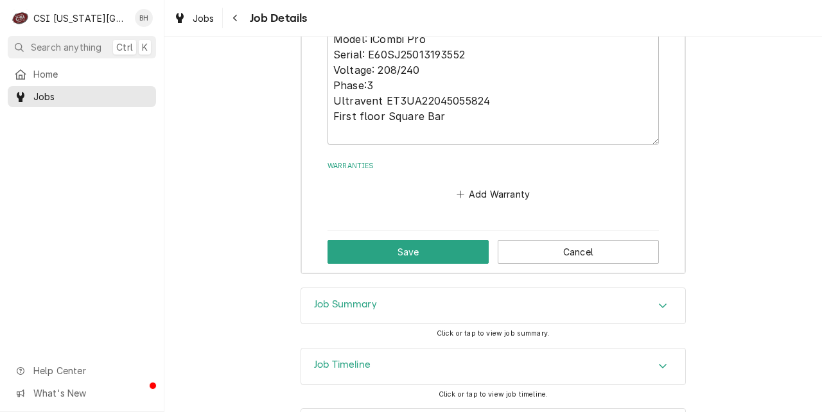 Image resolution: width=822 pixels, height=412 pixels. What do you see at coordinates (144, 18) in the screenshot?
I see `div: BH` at bounding box center [144, 18].